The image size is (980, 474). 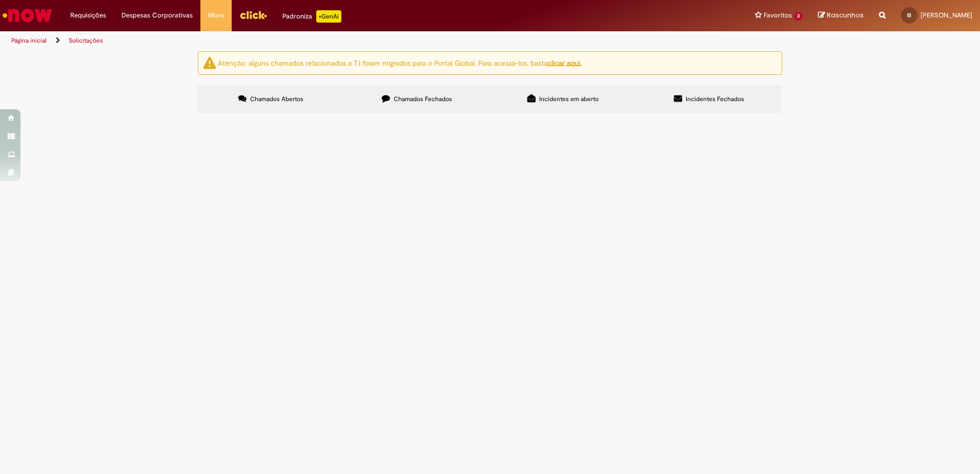 What do you see at coordinates (798, 16) in the screenshot?
I see `span: 3` at bounding box center [798, 16].